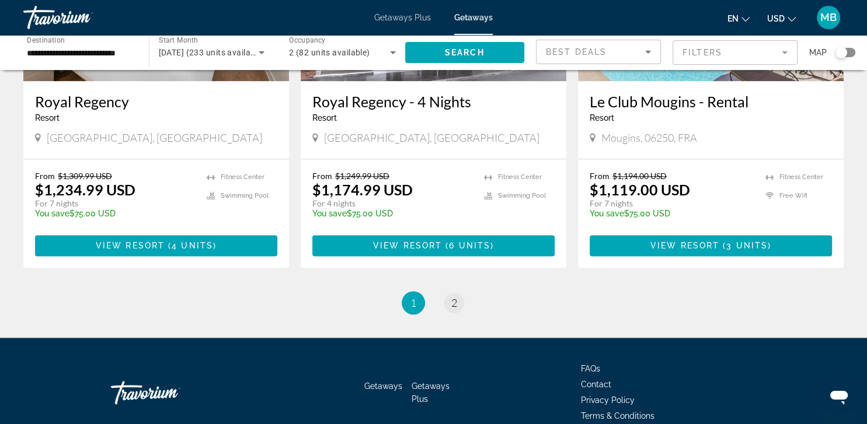  What do you see at coordinates (433, 246) in the screenshot?
I see `button: View Resort(6 units)` at bounding box center [433, 246].